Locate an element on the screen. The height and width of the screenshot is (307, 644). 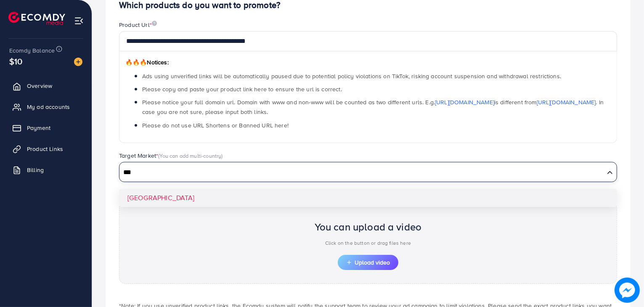
img: menu is located at coordinates (79, 20).